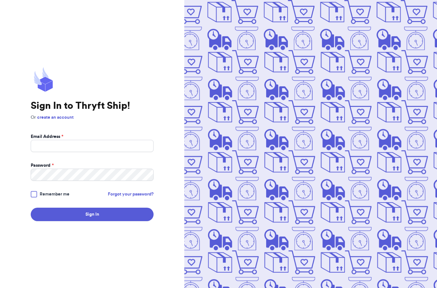 This screenshot has height=288, width=437. Describe the element at coordinates (92, 117) in the screenshot. I see `p: Or` at that location.